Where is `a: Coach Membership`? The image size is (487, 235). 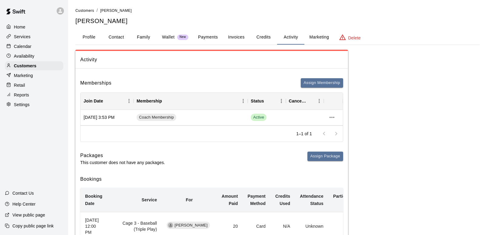
a: Coach Membership is located at coordinates (157, 117).